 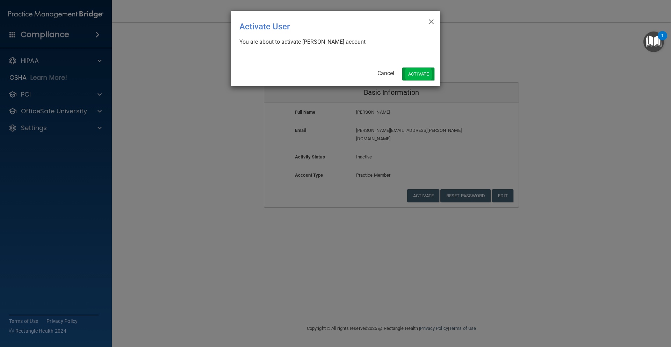 I want to click on button: Open Resource Center, 1 new notification, so click(x=653, y=42).